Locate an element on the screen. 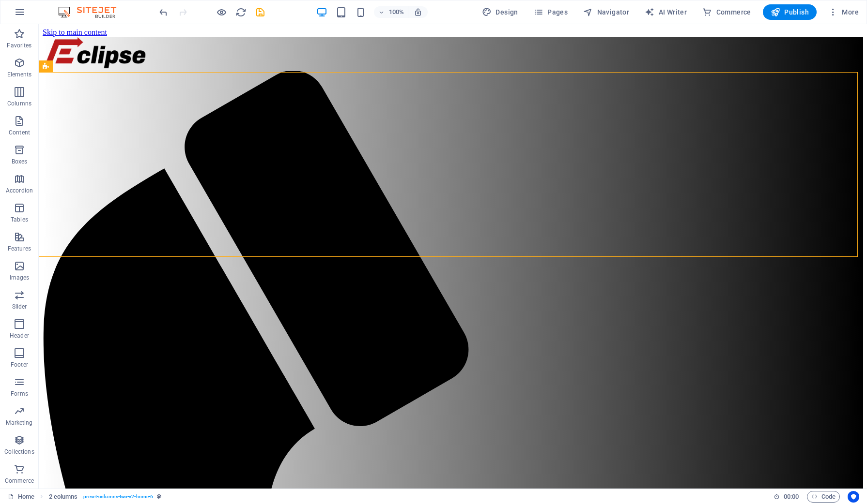  i: Undo: Change slider images (Ctrl+Z) is located at coordinates (163, 12).